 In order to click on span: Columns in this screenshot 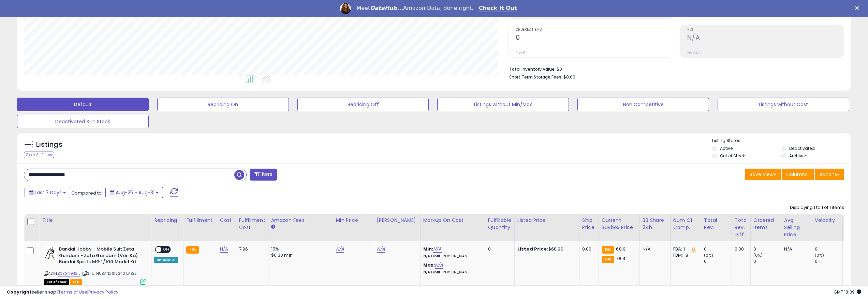, I will do `click(797, 174)`.